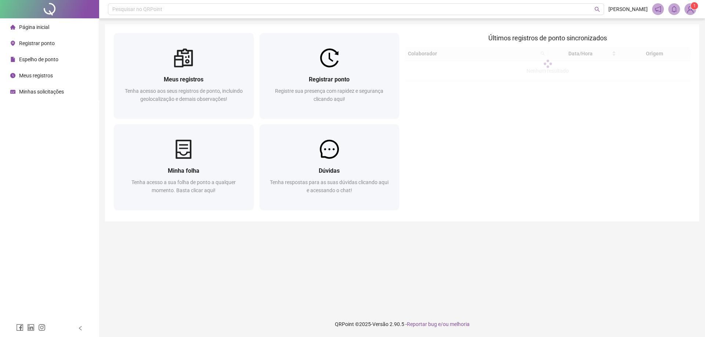 The image size is (705, 337). What do you see at coordinates (20, 328) in the screenshot?
I see `span: facebook` at bounding box center [20, 328].